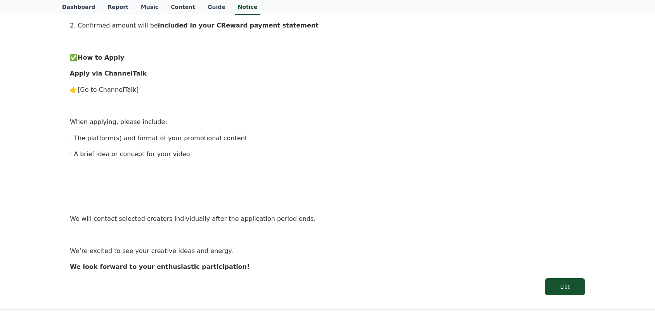  What do you see at coordinates (565, 287) in the screenshot?
I see `button: List` at bounding box center [565, 287].